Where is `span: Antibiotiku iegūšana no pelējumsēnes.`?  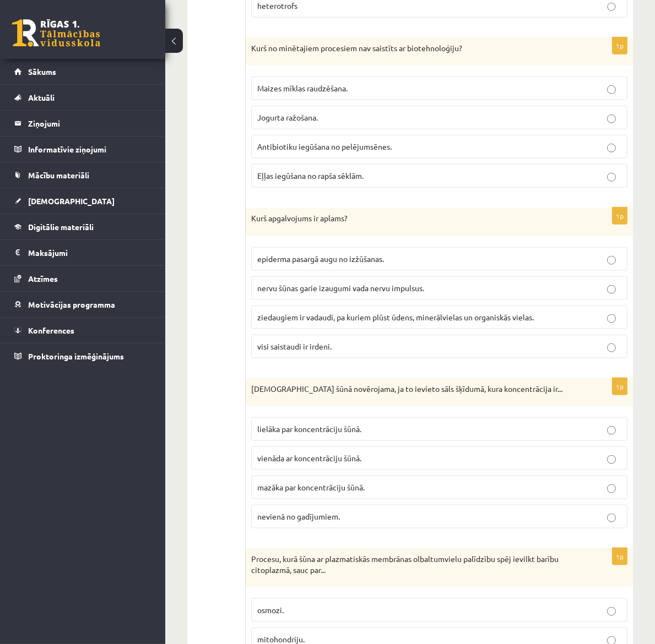
span: Antibiotiku iegūšana no pelējumsēnes. is located at coordinates (324, 146).